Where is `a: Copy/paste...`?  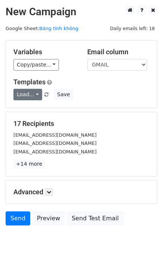
a: Copy/paste... is located at coordinates (36, 65).